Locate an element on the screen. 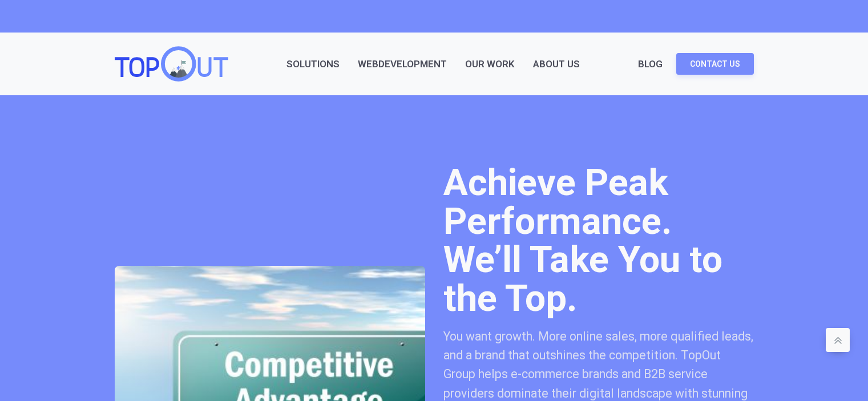 The image size is (868, 401). a: Our Work is located at coordinates (490, 64).